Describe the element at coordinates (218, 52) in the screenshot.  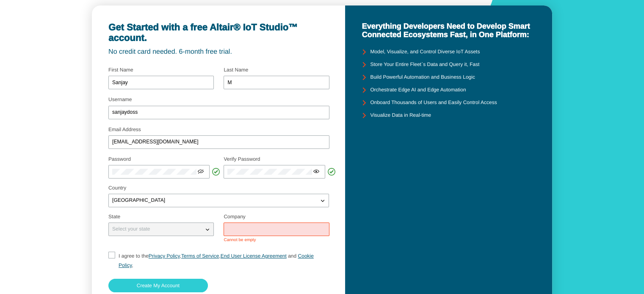
I see `unity-typography: No credit card needed. 6-month free trial.` at that location.